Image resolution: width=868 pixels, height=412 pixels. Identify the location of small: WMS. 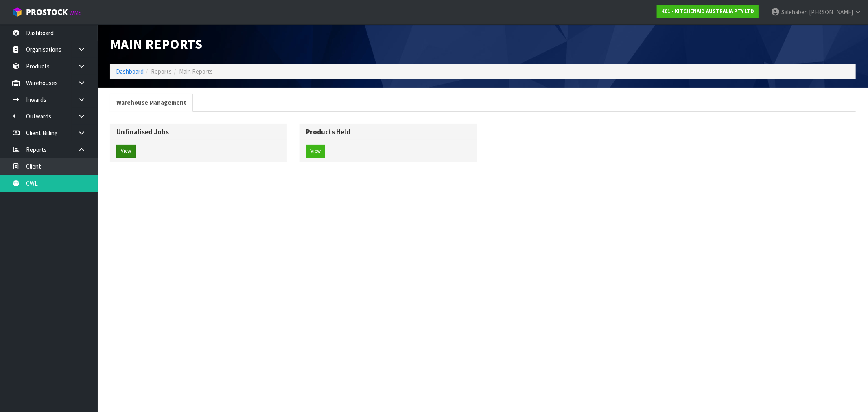
(75, 13).